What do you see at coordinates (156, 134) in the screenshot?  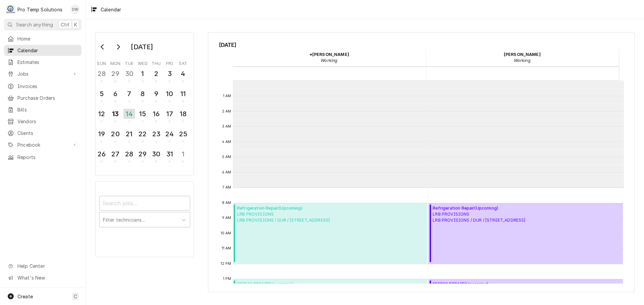 I see `div: 23` at bounding box center [156, 134].